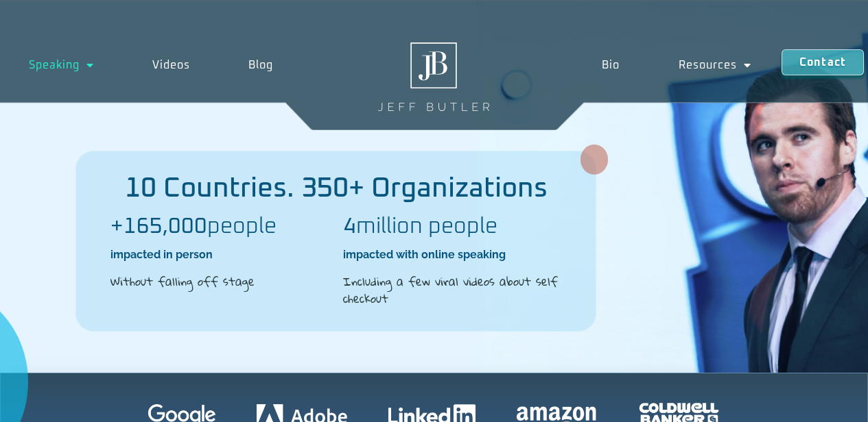 This screenshot has width=868, height=422. I want to click on a: Bio, so click(611, 65).